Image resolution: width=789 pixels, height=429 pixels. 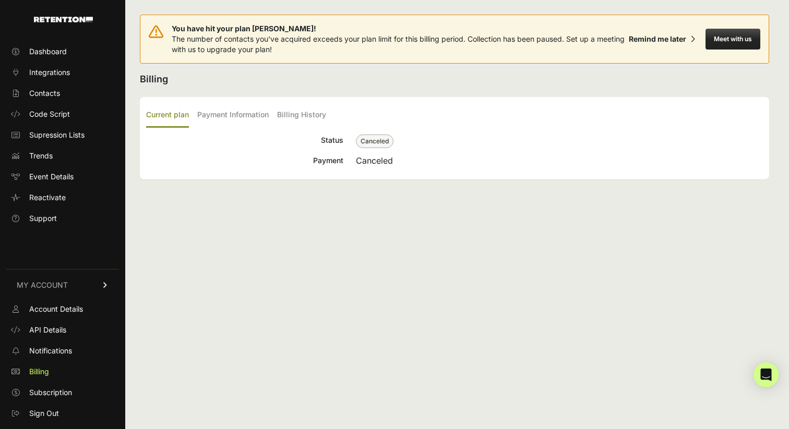 What do you see at coordinates (63, 135) in the screenshot?
I see `a: Supression Lists` at bounding box center [63, 135].